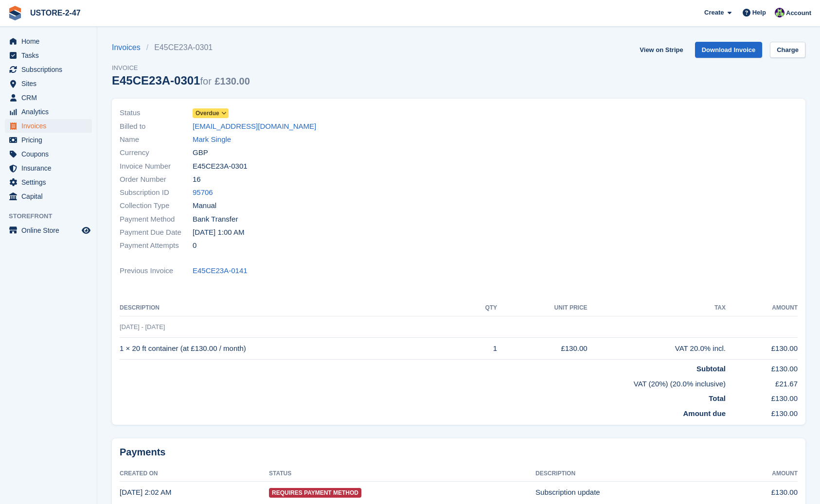 The height and width of the screenshot is (504, 820). I want to click on a: E45CE23A-0141, so click(220, 271).